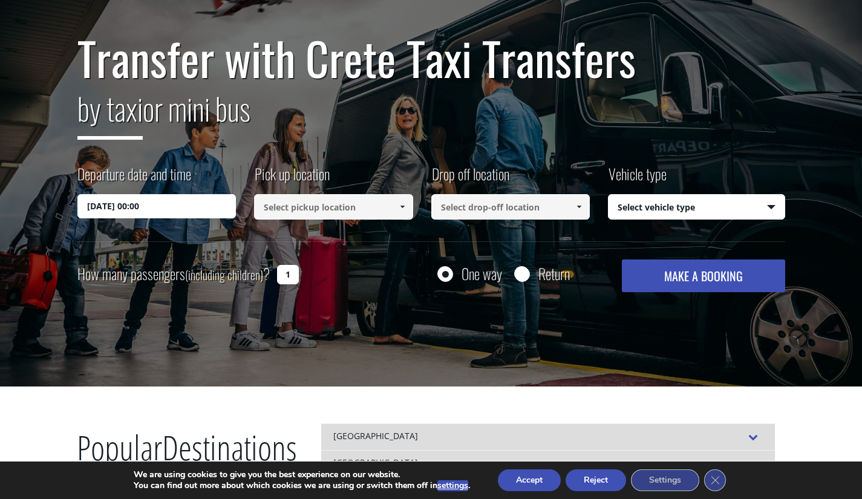 This screenshot has width=862, height=499. I want to click on label: One way, so click(482, 274).